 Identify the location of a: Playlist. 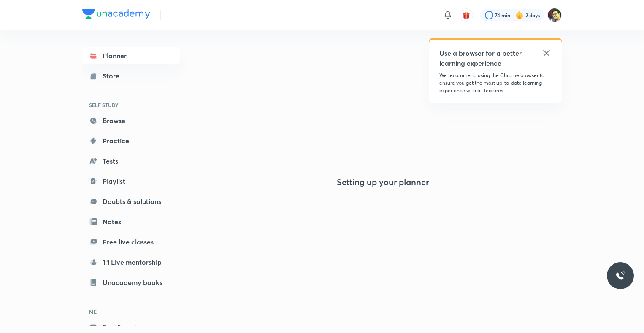
(131, 181).